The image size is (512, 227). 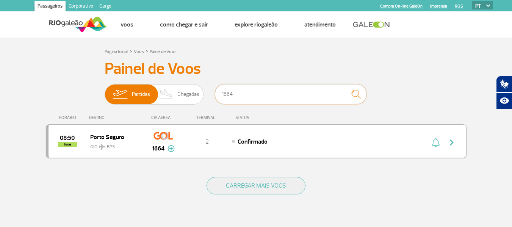 What do you see at coordinates (111, 147) in the screenshot?
I see `span: BPS` at bounding box center [111, 147].